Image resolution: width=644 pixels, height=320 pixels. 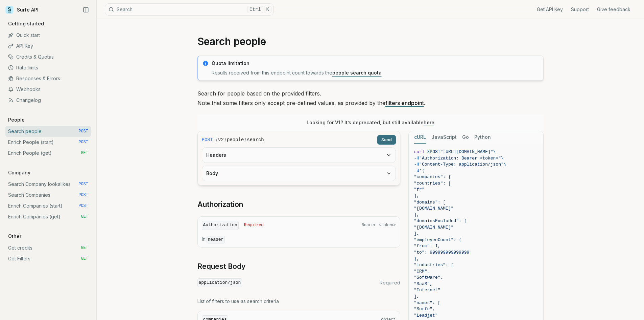 I want to click on a: Get credits GET, so click(x=48, y=248).